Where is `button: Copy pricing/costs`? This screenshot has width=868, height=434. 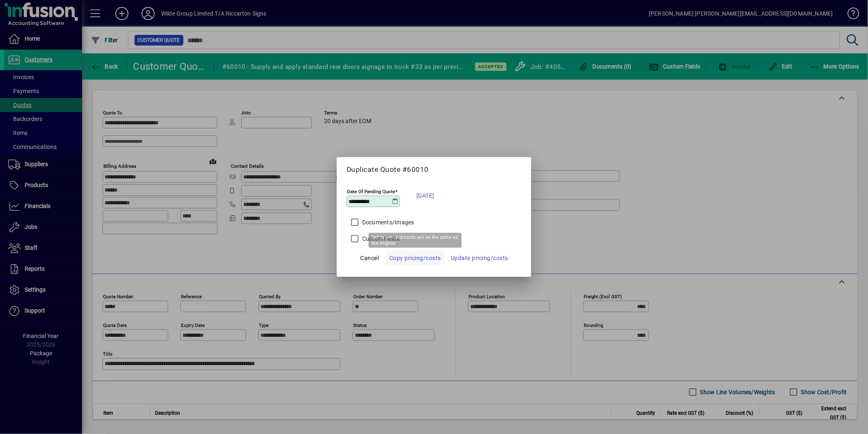
button: Copy pricing/costs is located at coordinates (416, 258).